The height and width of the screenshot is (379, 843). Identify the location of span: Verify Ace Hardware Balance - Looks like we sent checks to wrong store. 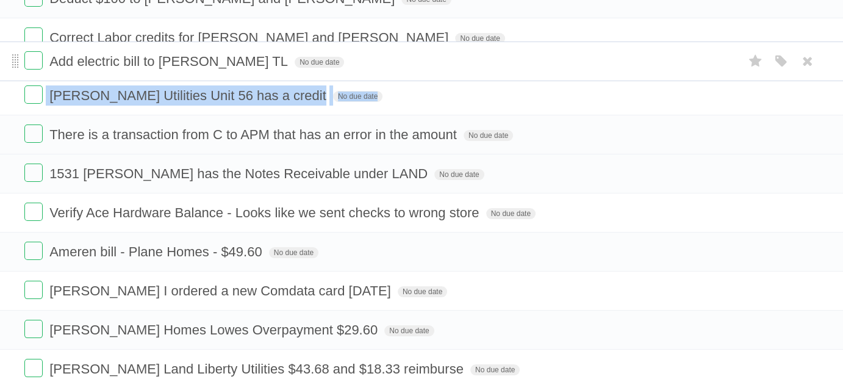
(265, 212).